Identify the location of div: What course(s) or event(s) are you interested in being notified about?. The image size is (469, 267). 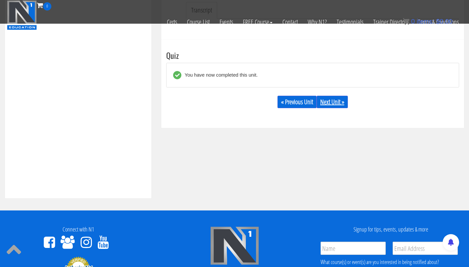
(389, 262).